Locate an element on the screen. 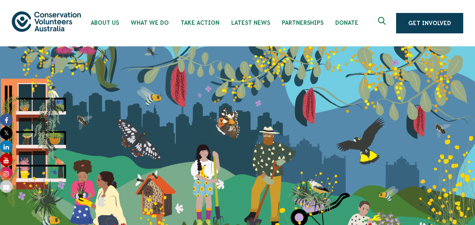 The height and width of the screenshot is (225, 475). button: Expand search box Close search box is located at coordinates (383, 23).